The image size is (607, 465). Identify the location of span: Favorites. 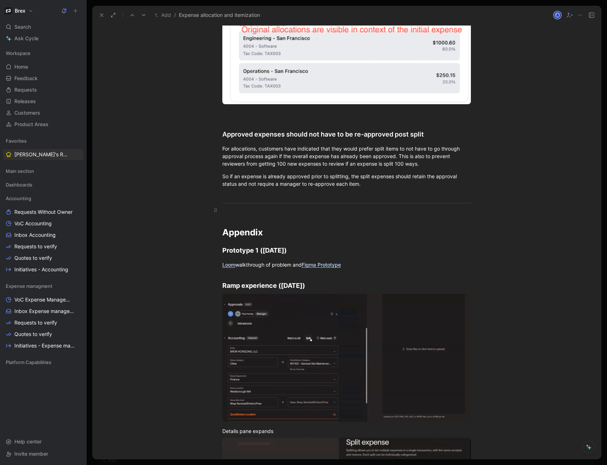
(16, 141).